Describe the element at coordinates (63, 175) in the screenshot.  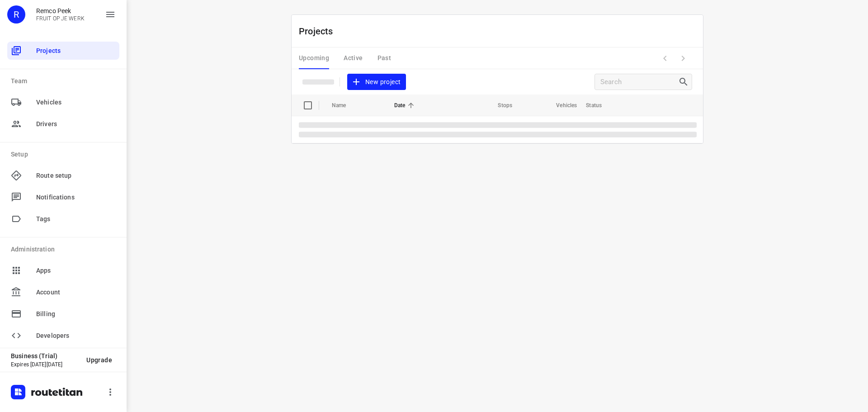
I see `div: Route setup` at that location.